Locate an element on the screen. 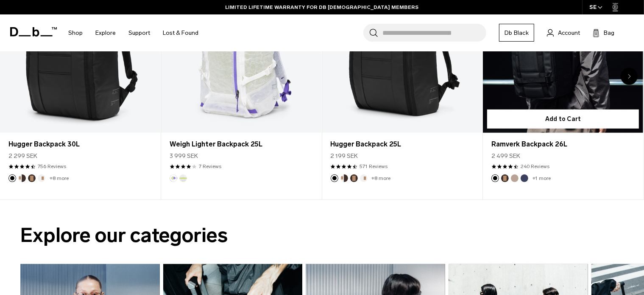  a: 571 reviews is located at coordinates (374, 166).